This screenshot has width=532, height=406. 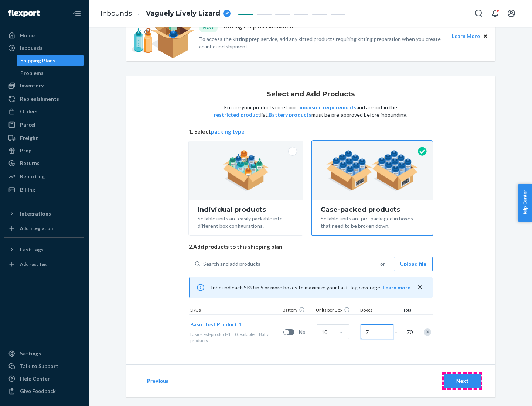 I want to click on div: Problems, so click(x=32, y=73).